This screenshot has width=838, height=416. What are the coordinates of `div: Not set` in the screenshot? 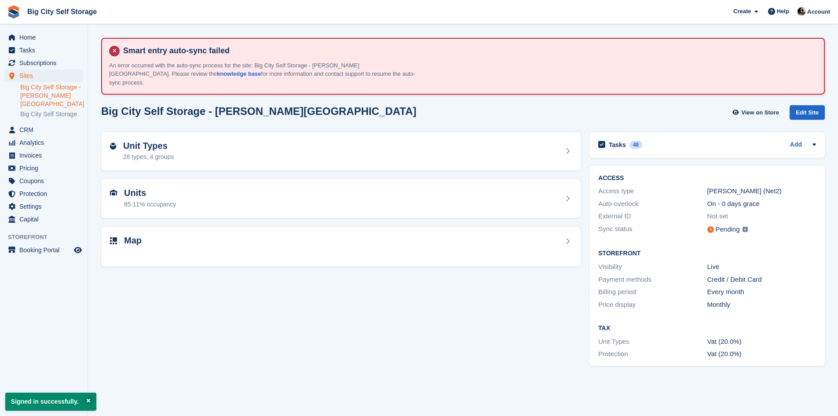 It's located at (762, 216).